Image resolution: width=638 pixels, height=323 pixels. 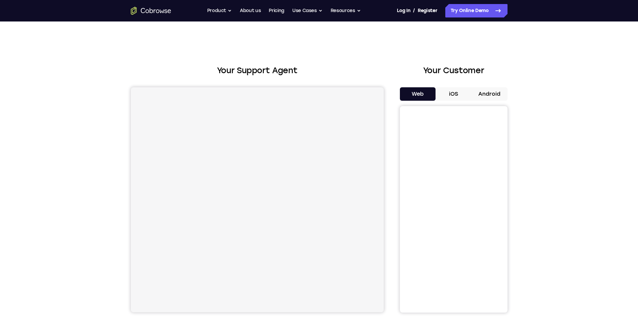 I want to click on button: Resources, so click(x=346, y=11).